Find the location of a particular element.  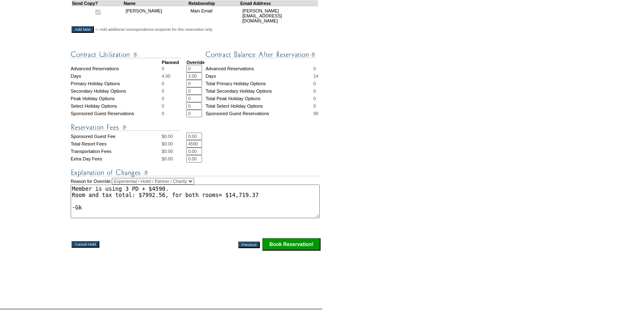

td: Total Primary Holiday Options is located at coordinates (259, 84).